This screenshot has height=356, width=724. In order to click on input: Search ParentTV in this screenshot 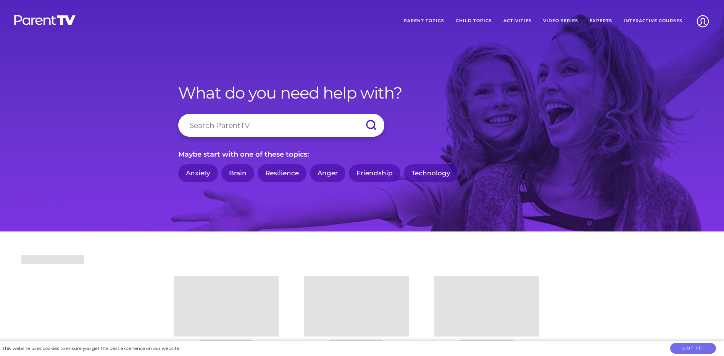, I will do `click(281, 125)`.